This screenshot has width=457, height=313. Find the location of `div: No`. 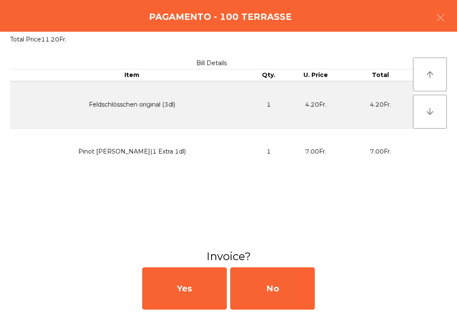

div: No is located at coordinates (273, 289).